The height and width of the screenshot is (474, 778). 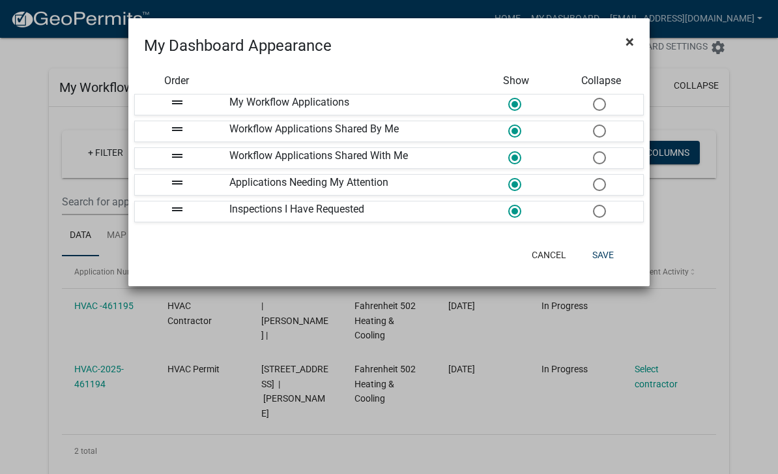 I want to click on div: Workflow Applications Shared With Me, so click(x=347, y=158).